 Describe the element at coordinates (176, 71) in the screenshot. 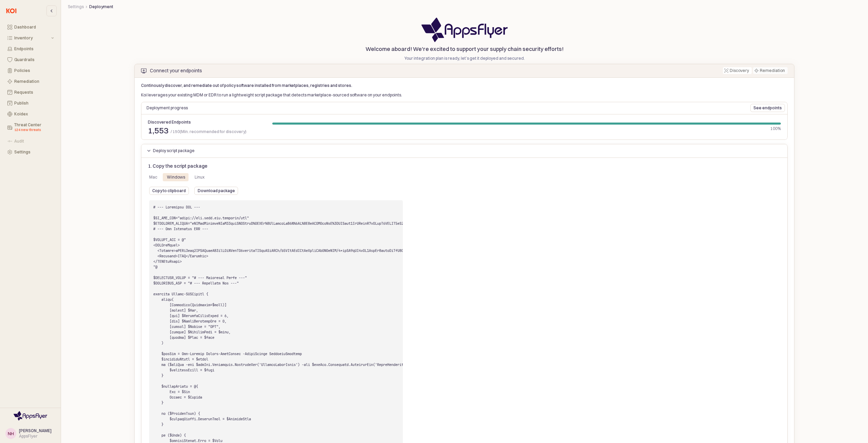

I see `div: Connect your endpoints` at that location.